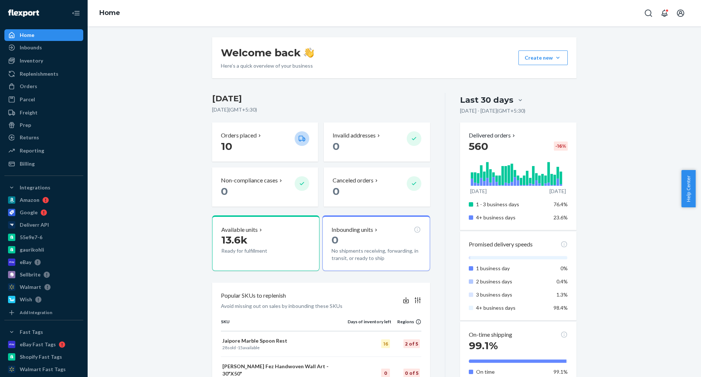 Image resolution: width=701 pixels, height=377 pixels. What do you see at coordinates (240, 229) in the screenshot?
I see `p: Available units` at bounding box center [240, 229].